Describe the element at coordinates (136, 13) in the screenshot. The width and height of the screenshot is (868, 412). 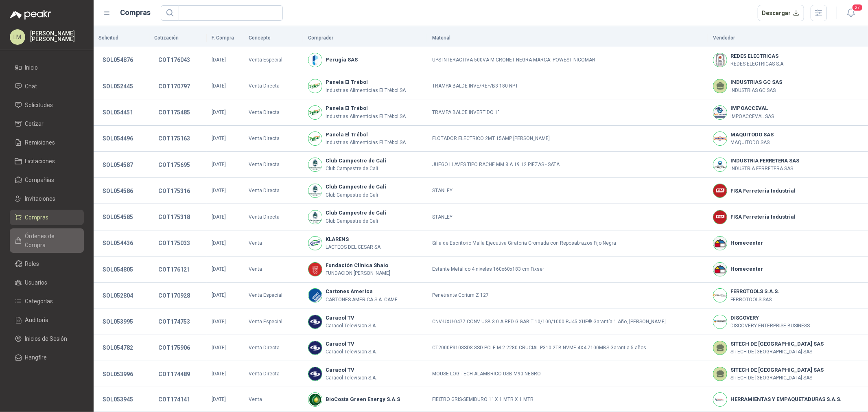
I see `h1: Compras` at that location.